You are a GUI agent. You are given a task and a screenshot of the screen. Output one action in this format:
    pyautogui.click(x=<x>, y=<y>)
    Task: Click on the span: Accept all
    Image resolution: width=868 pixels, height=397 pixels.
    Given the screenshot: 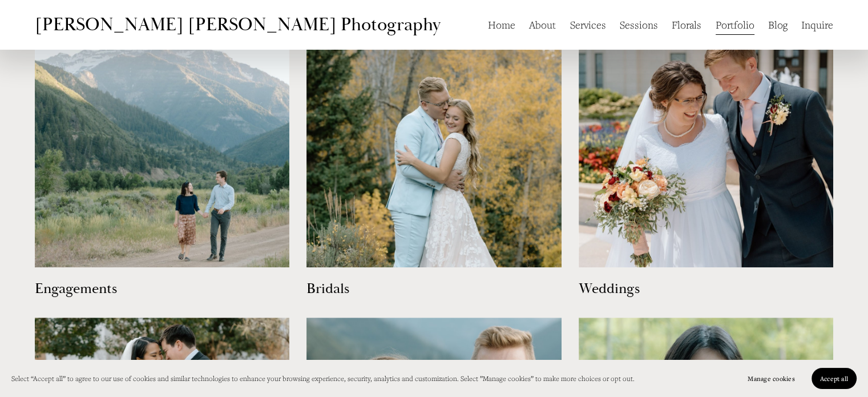 What is the action you would take?
    pyautogui.click(x=833, y=378)
    